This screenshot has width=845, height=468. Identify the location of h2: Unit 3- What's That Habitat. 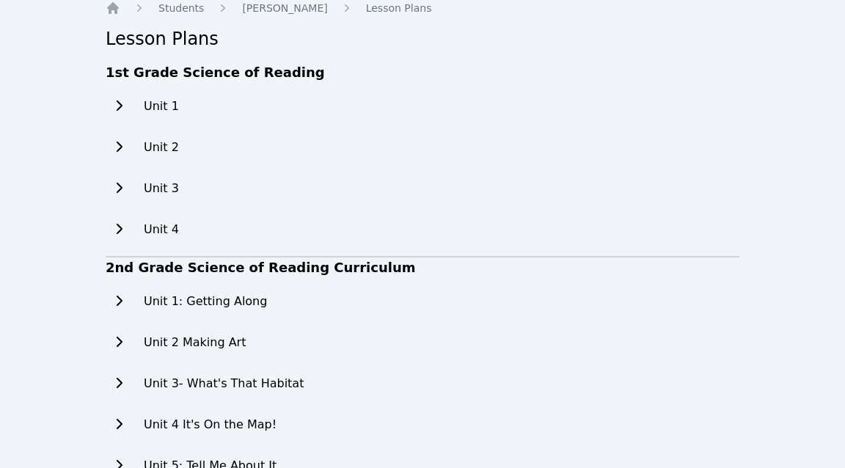
(224, 383).